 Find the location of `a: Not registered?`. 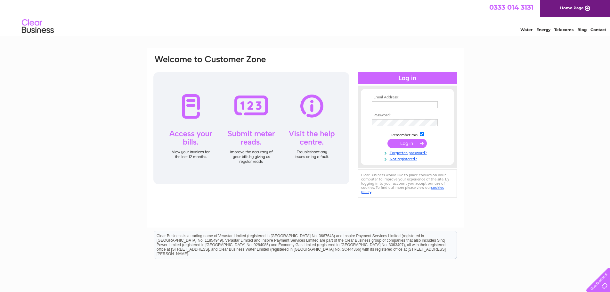

a: Not registered? is located at coordinates (408, 158).